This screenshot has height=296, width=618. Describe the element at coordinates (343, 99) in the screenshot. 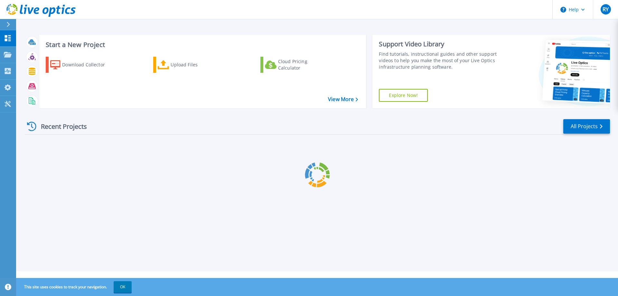

I see `a: View More` at that location.